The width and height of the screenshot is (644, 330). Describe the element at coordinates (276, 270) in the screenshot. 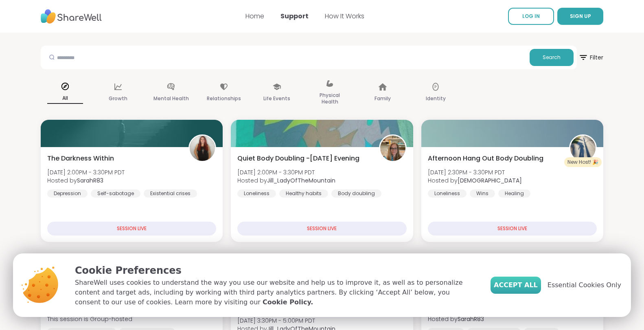

I see `p: Cookie Preferences` at that location.